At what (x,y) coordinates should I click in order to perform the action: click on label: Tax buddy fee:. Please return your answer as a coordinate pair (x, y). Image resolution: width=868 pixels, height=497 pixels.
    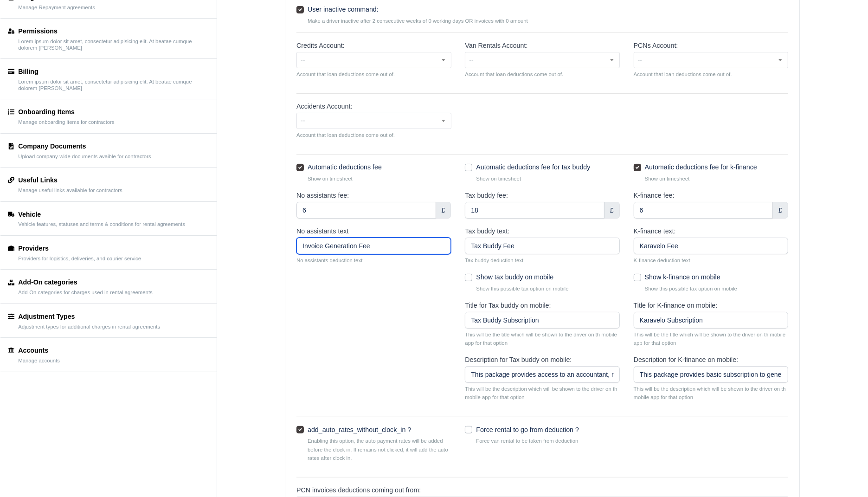
    Looking at the image, I should click on (486, 195).